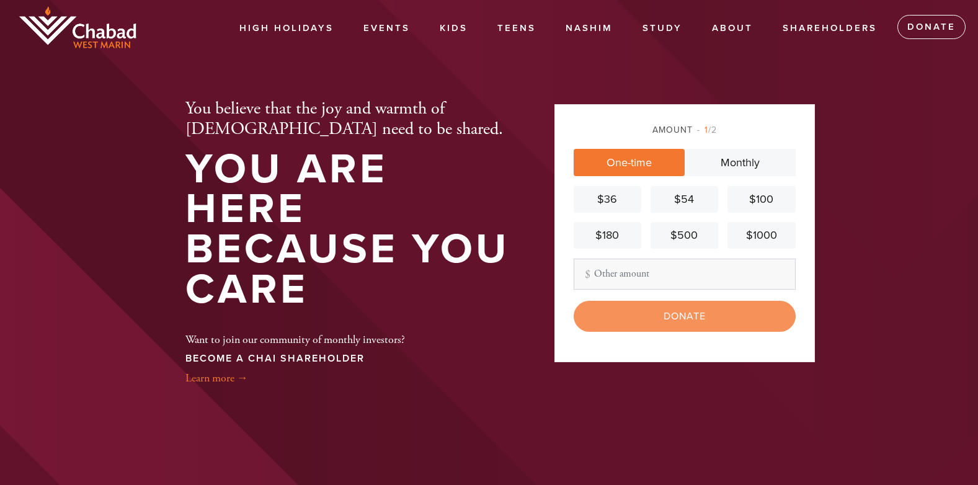 This screenshot has height=485, width=978. What do you see at coordinates (740, 162) in the screenshot?
I see `a: Monthly` at bounding box center [740, 162].